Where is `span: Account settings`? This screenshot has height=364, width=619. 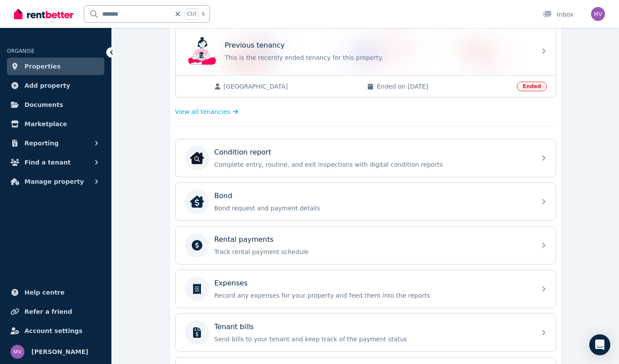
span: Account settings is located at coordinates (53, 331).